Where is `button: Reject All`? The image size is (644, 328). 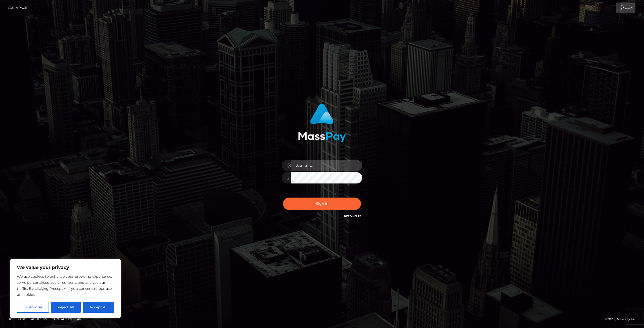 button: Reject All is located at coordinates (66, 307).